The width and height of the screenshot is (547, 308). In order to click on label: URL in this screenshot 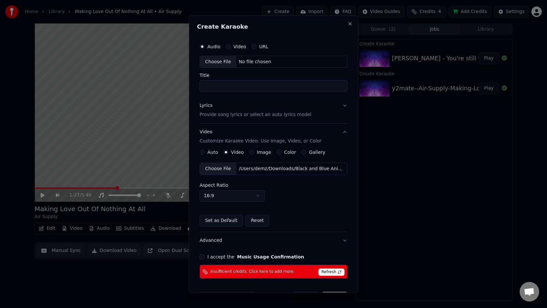, I will do `click(264, 46)`.